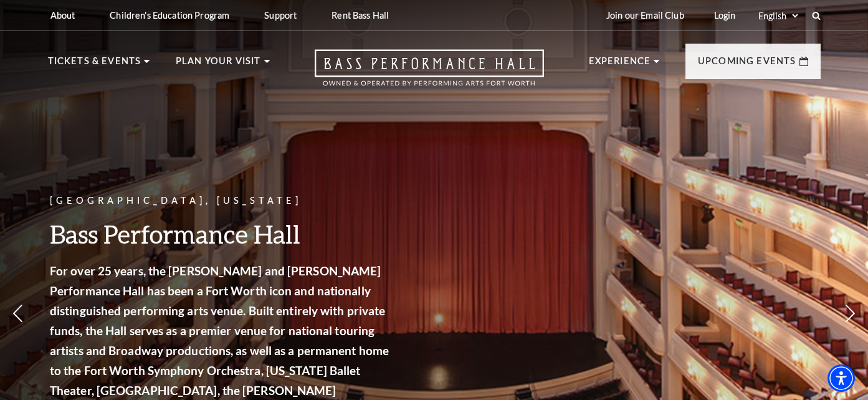  What do you see at coordinates (218, 65) in the screenshot?
I see `p: Plan Your Visit` at bounding box center [218, 65].